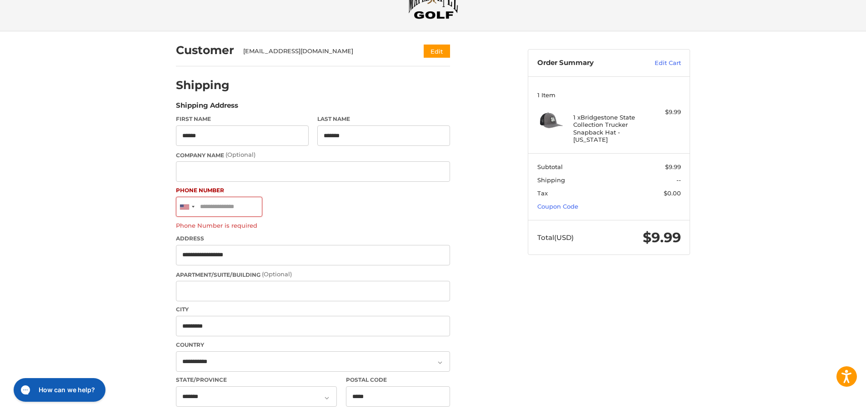  I want to click on span: Total (USD), so click(555, 237).